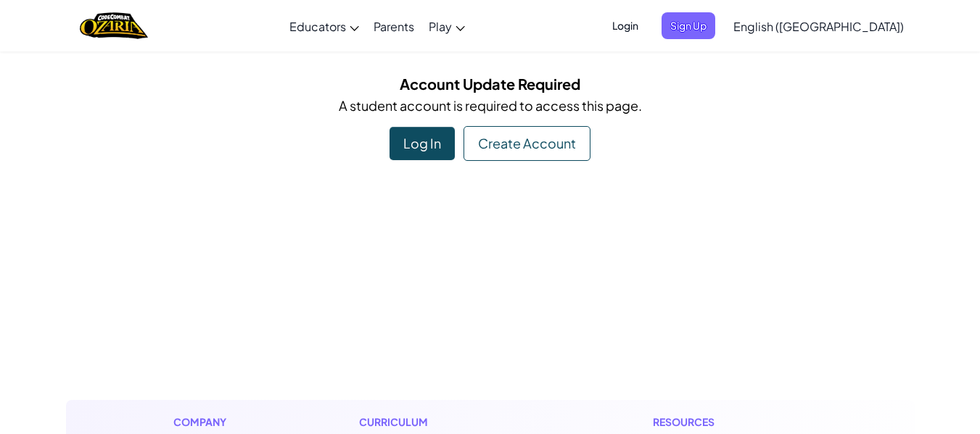 The height and width of the screenshot is (434, 980). Describe the element at coordinates (317, 26) in the screenshot. I see `span: Educators` at that location.